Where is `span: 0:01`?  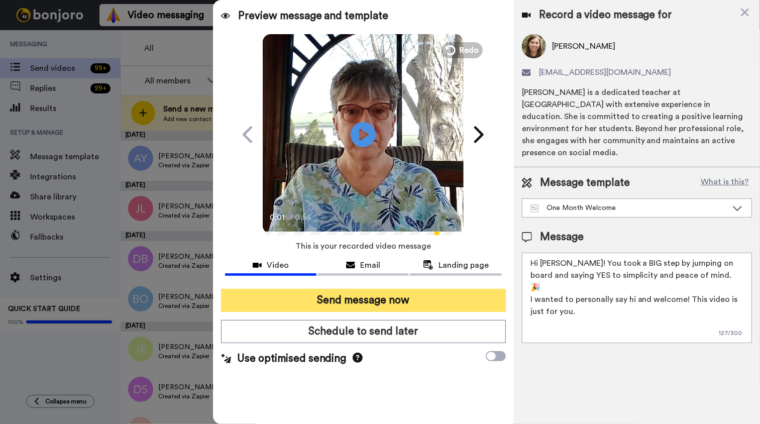 span: 0:01 is located at coordinates (278, 217).